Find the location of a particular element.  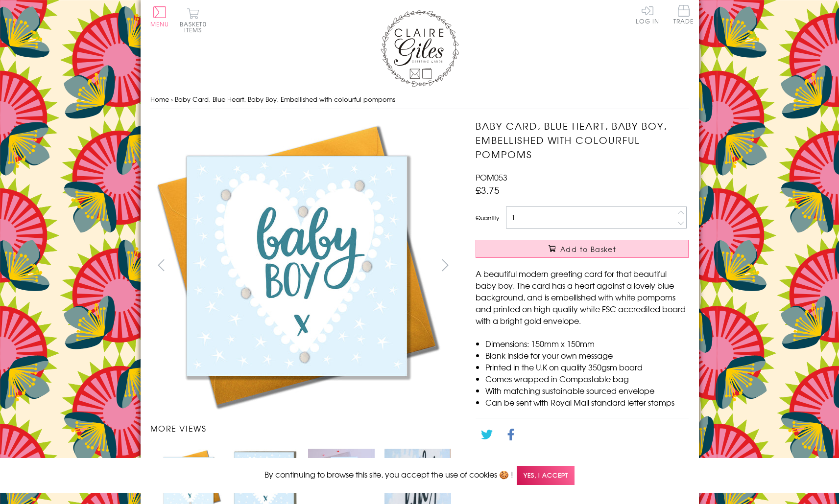

img: Claire Giles Greetings Cards is located at coordinates (420, 49).